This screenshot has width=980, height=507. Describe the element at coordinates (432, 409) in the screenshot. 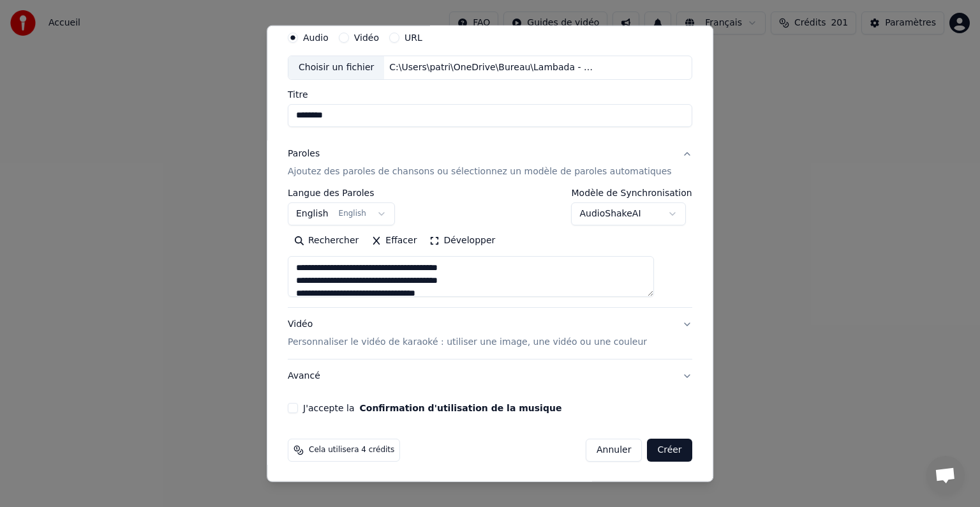

I see `label: J'accepte la` at that location.